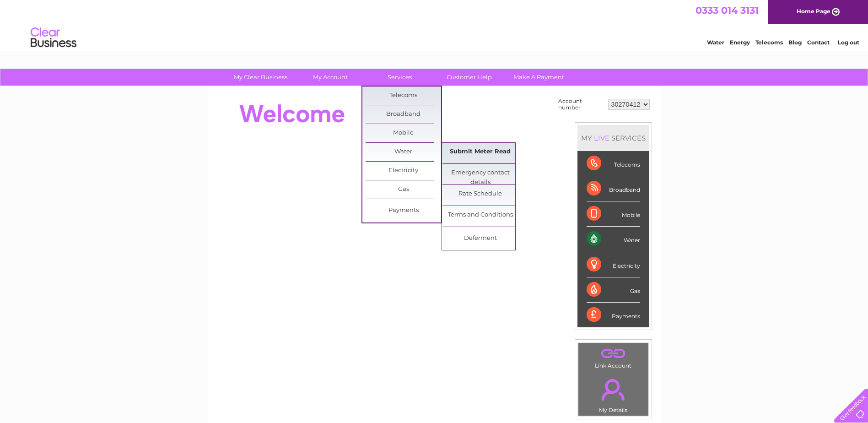  Describe the element at coordinates (613, 137) in the screenshot. I see `div: MY SERVICES` at that location.